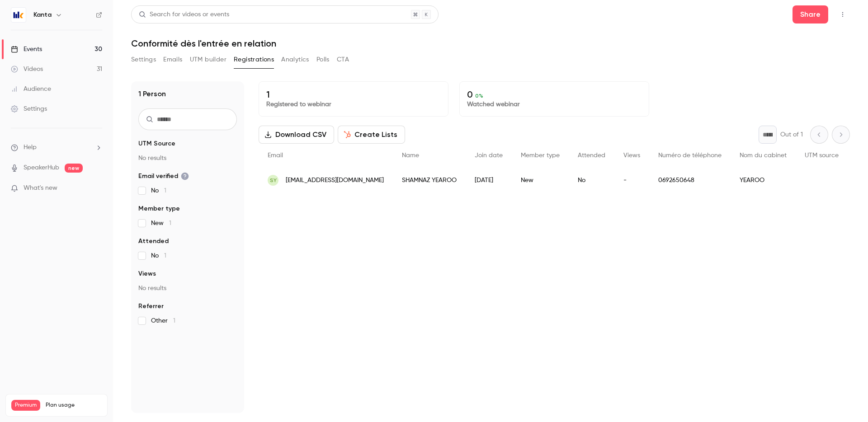 The width and height of the screenshot is (868, 422). I want to click on span: Plan usage, so click(74, 406).